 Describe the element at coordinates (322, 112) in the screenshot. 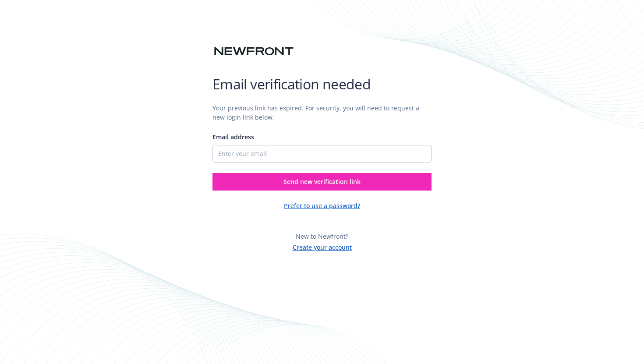

I see `p: Your previous link has expired. For security, you will need to request a new login link below.` at that location.